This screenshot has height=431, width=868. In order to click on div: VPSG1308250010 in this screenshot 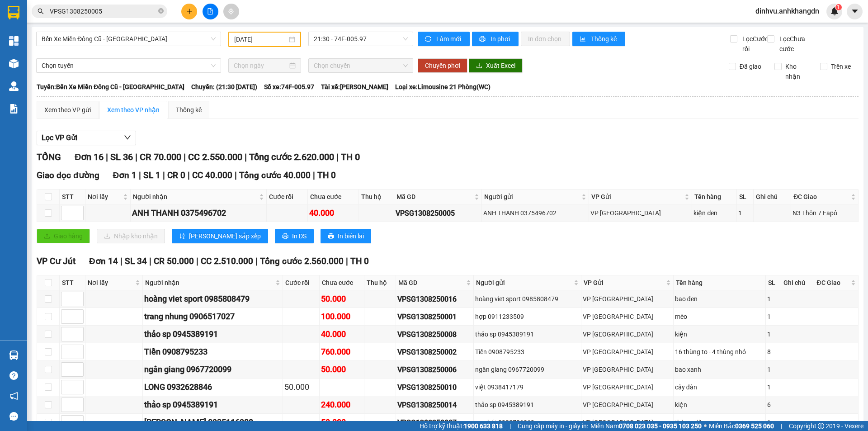, I will do `click(435, 387)`.